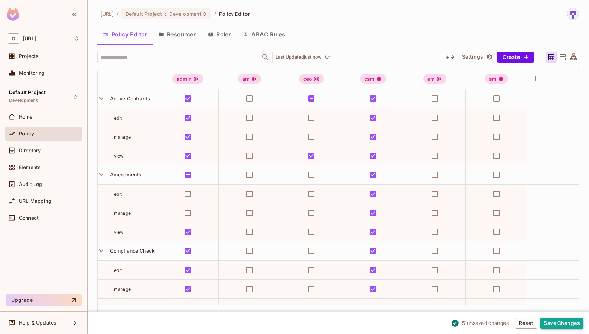 This screenshot has height=334, width=589. Describe the element at coordinates (35, 201) in the screenshot. I see `span: URL Mapping` at that location.